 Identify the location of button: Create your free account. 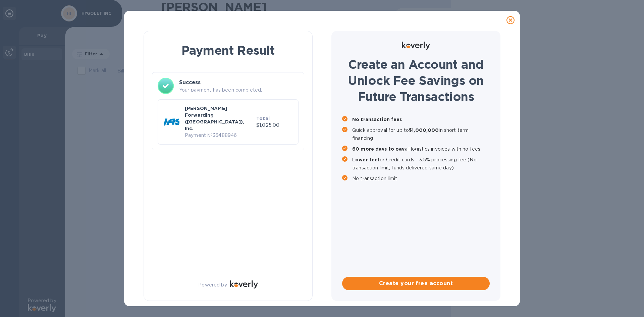
(416, 283).